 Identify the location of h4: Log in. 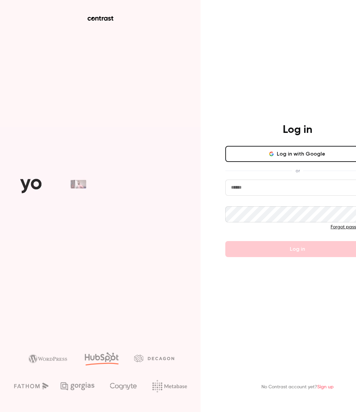
(297, 130).